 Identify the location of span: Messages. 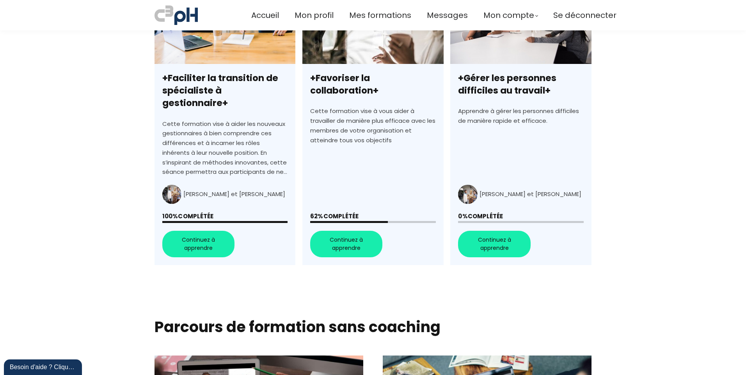
(447, 15).